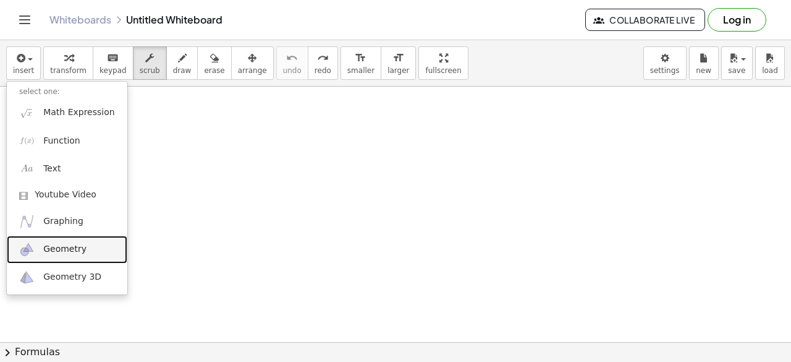 The image size is (791, 362). Describe the element at coordinates (68, 70) in the screenshot. I see `span: transform` at that location.